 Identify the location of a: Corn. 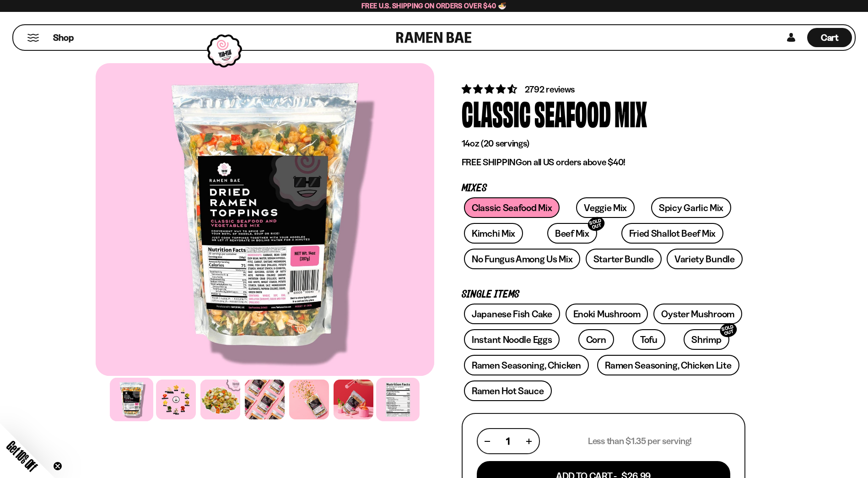
(596, 339).